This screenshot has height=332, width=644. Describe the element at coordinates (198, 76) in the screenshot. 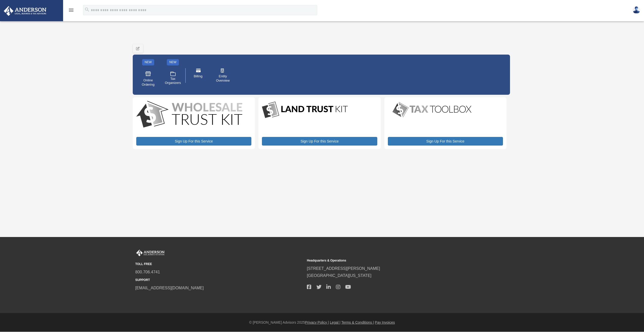

I see `span: Billing` at that location.